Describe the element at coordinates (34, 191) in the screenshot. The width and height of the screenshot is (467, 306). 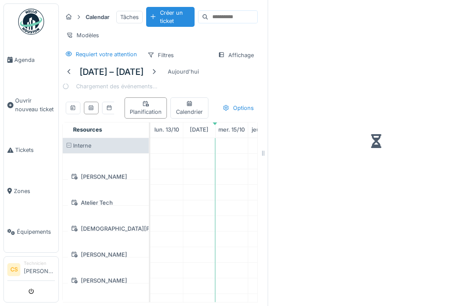
I see `span: Zones` at that location.